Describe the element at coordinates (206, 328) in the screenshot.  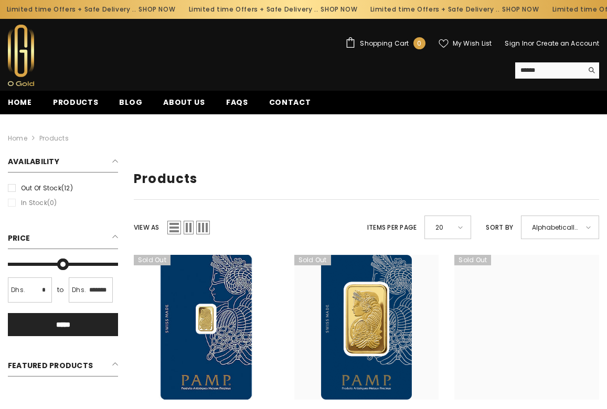
I see `a: 999.9 Gold Minted Bar Pamp 1 Gram` at that location.